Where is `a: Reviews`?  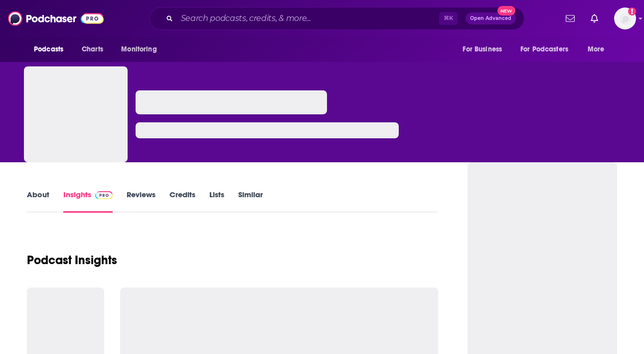 a: Reviews is located at coordinates (141, 201).